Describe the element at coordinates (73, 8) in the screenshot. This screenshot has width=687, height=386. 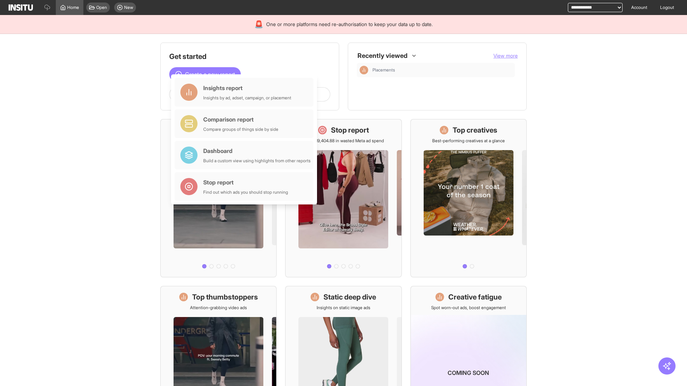
I see `span: Home` at that location.